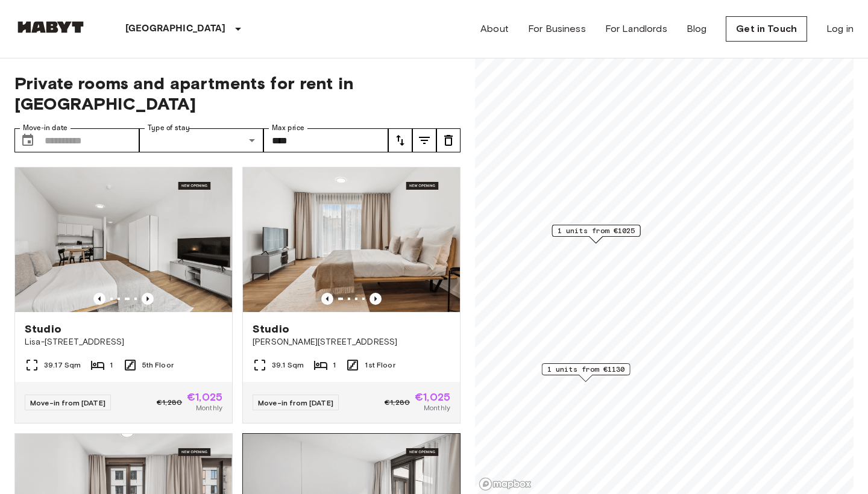  What do you see at coordinates (636, 29) in the screenshot?
I see `a: For Landlords` at bounding box center [636, 29].